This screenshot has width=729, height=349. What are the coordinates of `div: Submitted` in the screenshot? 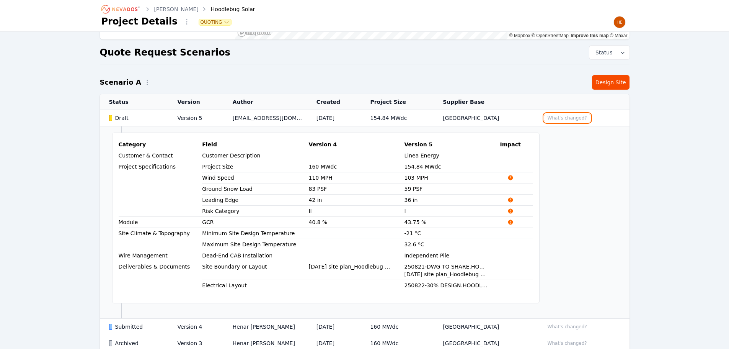 It's located at (137, 327).